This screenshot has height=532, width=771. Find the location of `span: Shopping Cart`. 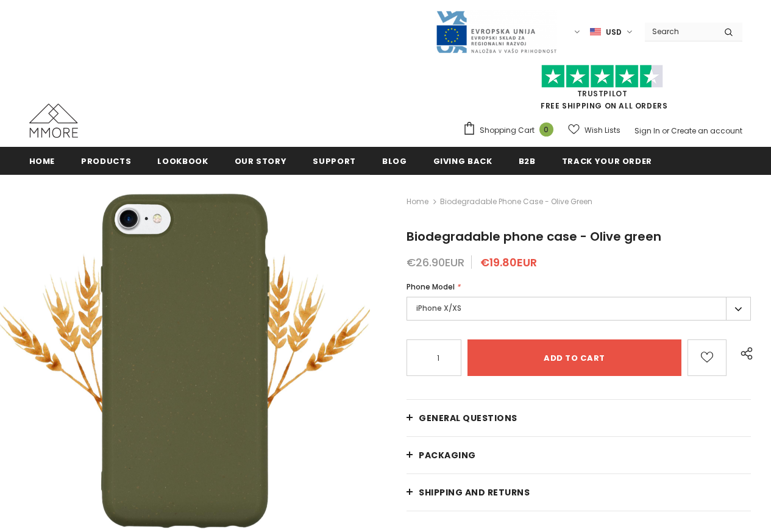

span: Shopping Cart is located at coordinates (507, 130).